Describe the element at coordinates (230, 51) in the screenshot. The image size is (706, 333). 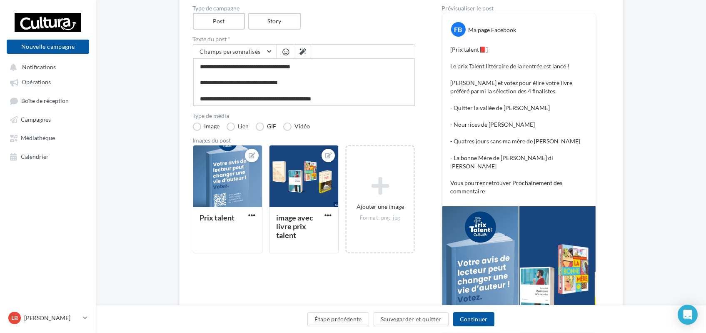
I see `span: Champs personnalisés` at that location.